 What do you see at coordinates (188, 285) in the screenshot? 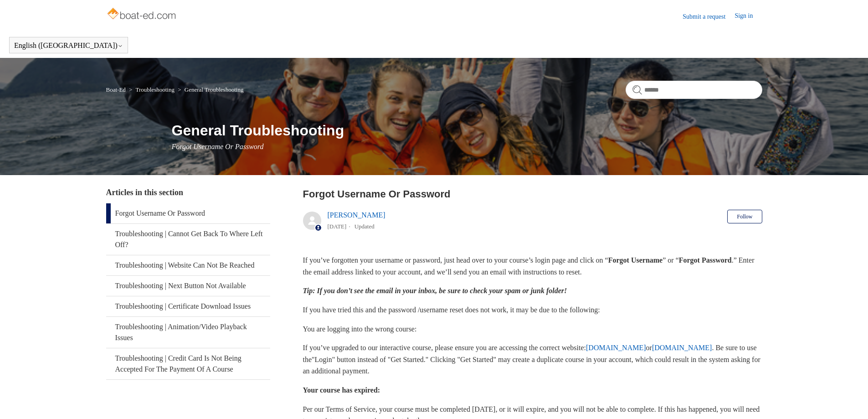
I see `a: Troubleshooting | Next Button Not Available` at bounding box center [188, 285].